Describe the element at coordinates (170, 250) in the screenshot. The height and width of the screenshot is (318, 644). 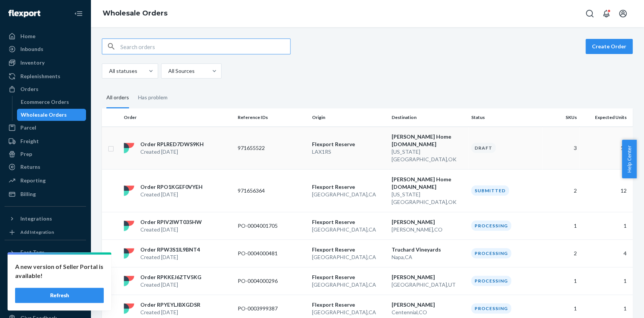
I see `p: Order RPW3S1IL9BNT4` at that location.